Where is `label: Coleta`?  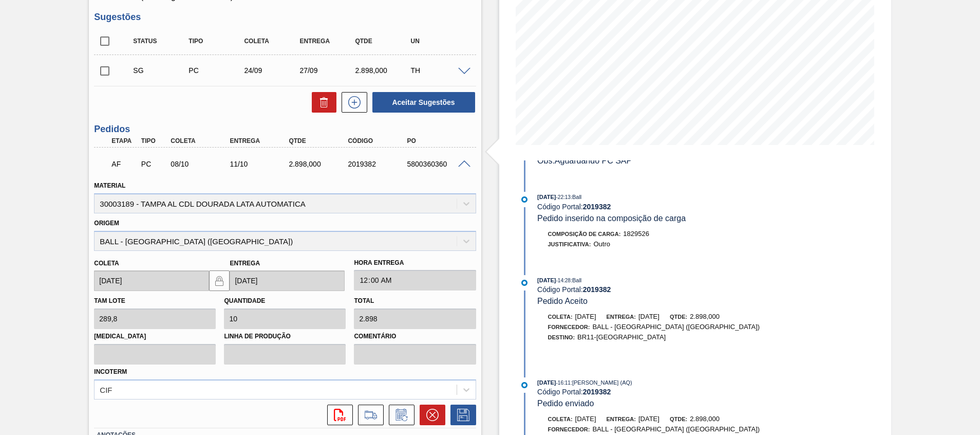 label: Coleta is located at coordinates (106, 263).